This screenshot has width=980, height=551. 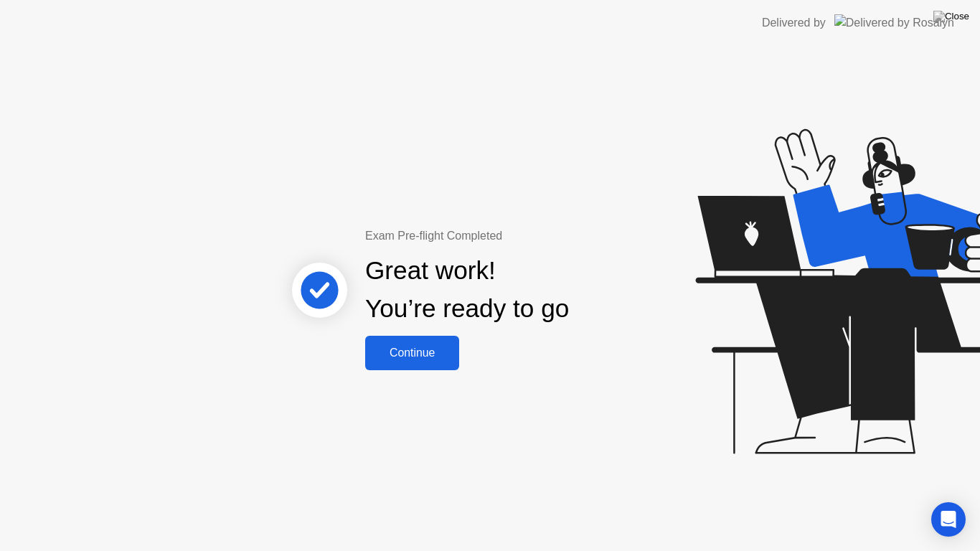 I want to click on div: Great work! You’re ready to go, so click(x=467, y=290).